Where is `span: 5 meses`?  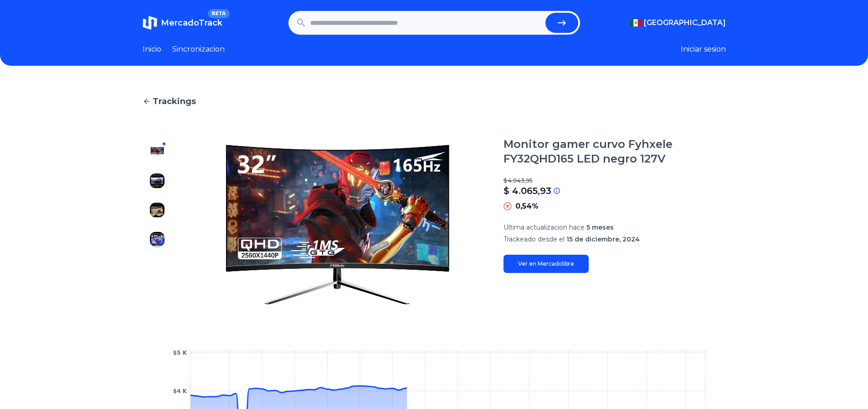 span: 5 meses is located at coordinates (600, 227).